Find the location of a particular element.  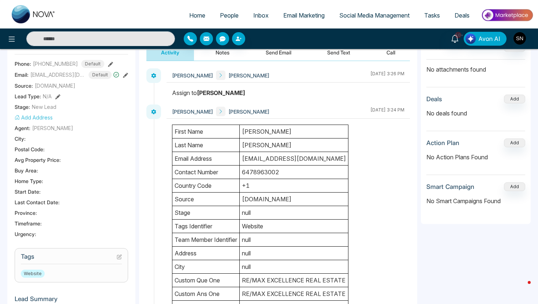

button: Send Email is located at coordinates (278, 52).